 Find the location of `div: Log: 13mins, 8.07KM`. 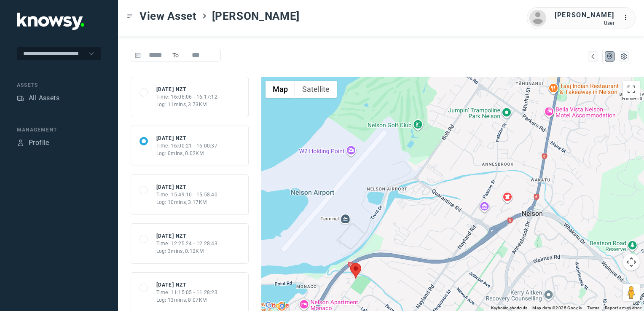

div: Log: 13mins, 8.07KM is located at coordinates (187, 300).